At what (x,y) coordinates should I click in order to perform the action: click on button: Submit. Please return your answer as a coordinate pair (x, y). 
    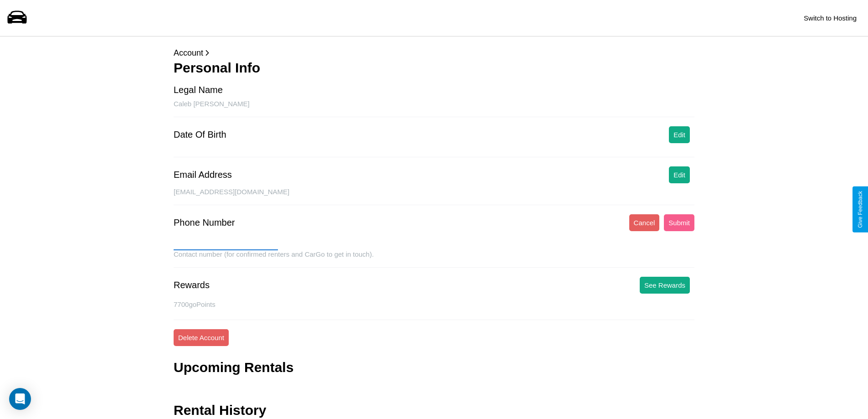
    Looking at the image, I should click on (679, 222).